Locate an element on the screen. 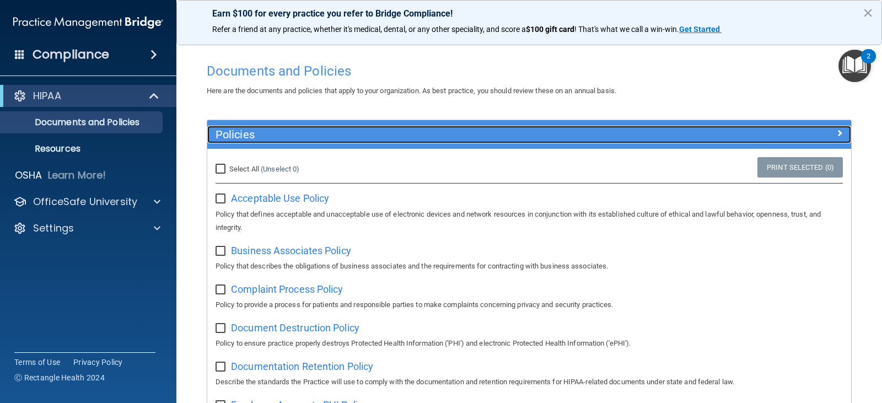 This screenshot has height=403, width=882. p: Earn $100 for every practice you refer to Bridge Compliance! is located at coordinates (529, 13).